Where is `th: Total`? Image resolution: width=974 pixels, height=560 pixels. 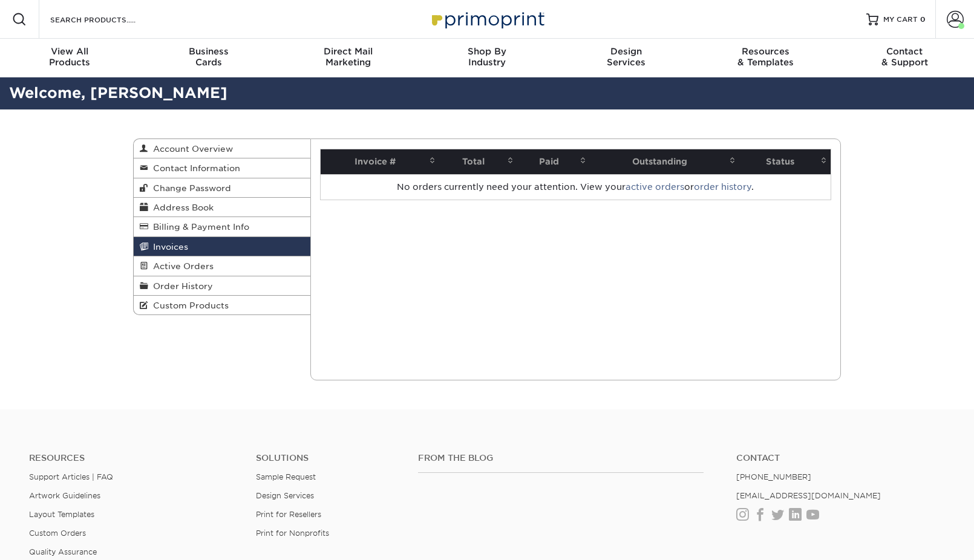
th: Total is located at coordinates (478, 161).